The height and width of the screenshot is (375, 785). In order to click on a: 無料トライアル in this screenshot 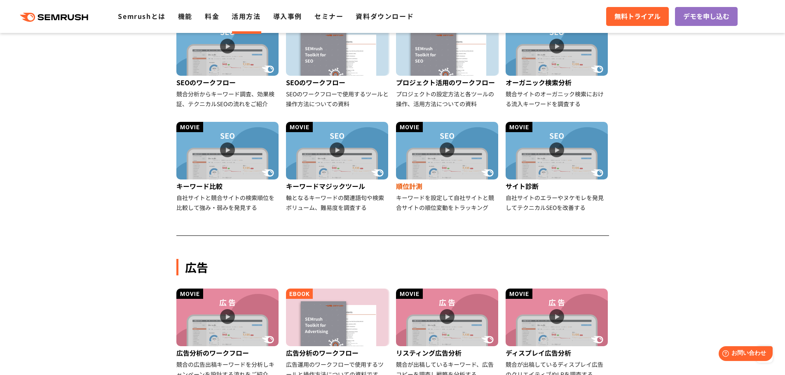, I will do `click(638, 16)`.